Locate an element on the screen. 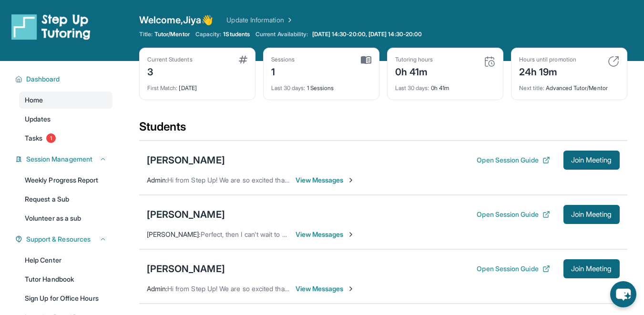 The image size is (644, 315). button: Dashboard is located at coordinates (64, 79).